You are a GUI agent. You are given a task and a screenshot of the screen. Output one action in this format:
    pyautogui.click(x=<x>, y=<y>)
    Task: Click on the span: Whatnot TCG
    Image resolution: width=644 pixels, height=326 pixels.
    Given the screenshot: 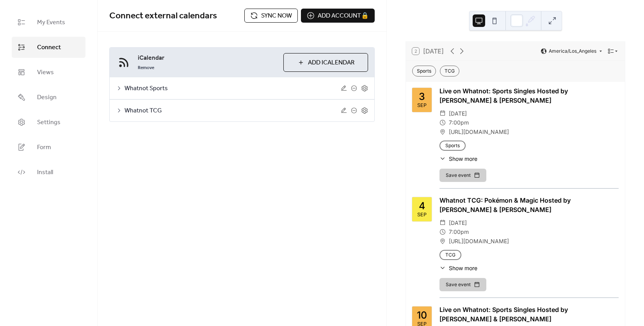 What is the action you would take?
    pyautogui.click(x=233, y=111)
    